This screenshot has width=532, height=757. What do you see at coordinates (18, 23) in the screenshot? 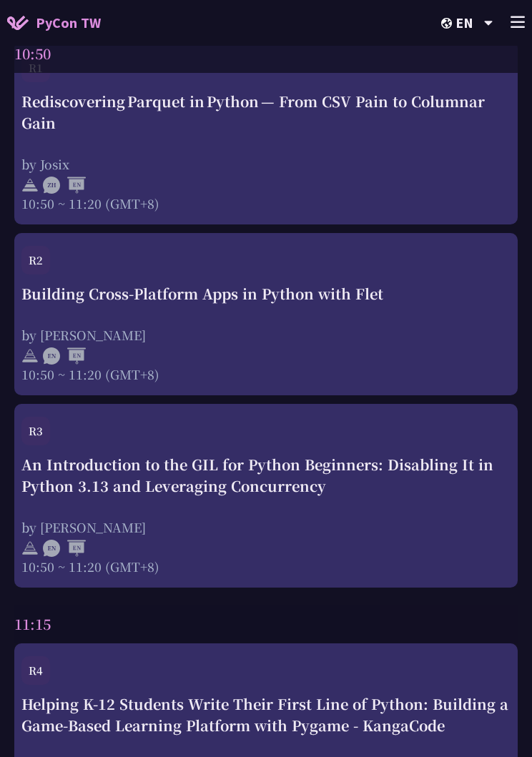
I see `img: Home icon of PyCon TW 2025` at bounding box center [18, 23].